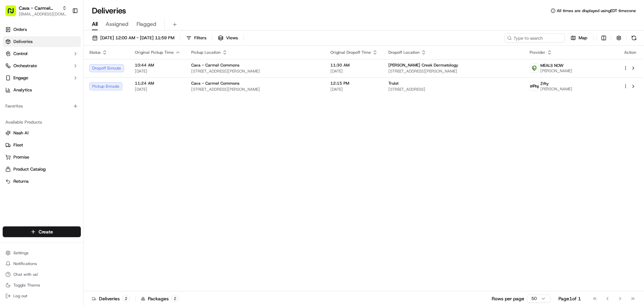 This screenshot has height=306, width=644. I want to click on button: Control, so click(41, 54).